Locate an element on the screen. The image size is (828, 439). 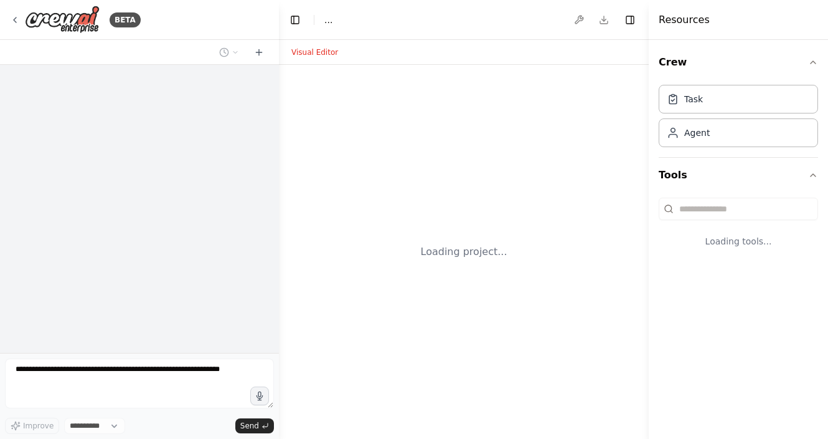
div: Loading project... is located at coordinates (464, 252).